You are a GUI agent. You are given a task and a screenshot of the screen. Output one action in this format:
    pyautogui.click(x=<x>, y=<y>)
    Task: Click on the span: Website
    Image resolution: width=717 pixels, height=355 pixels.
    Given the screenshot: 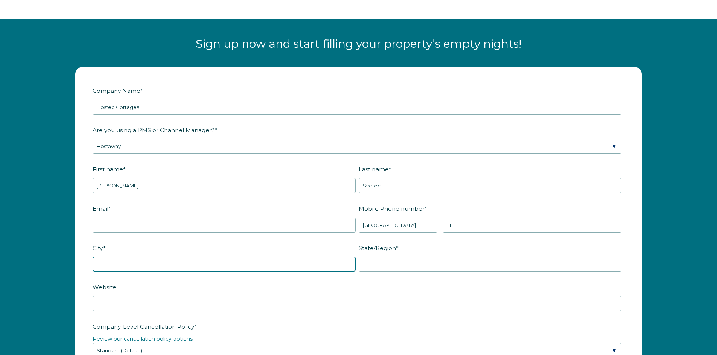 What is the action you would take?
    pyautogui.click(x=104, y=287)
    